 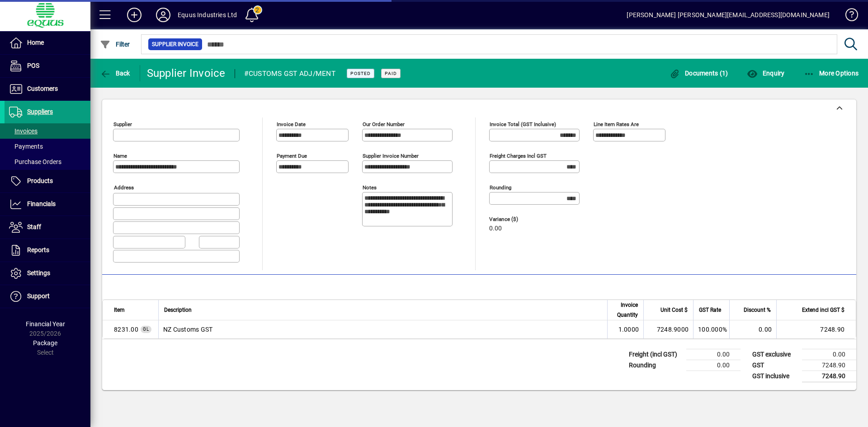 What do you see at coordinates (115, 73) in the screenshot?
I see `app-page-header-button: Back` at bounding box center [115, 73].